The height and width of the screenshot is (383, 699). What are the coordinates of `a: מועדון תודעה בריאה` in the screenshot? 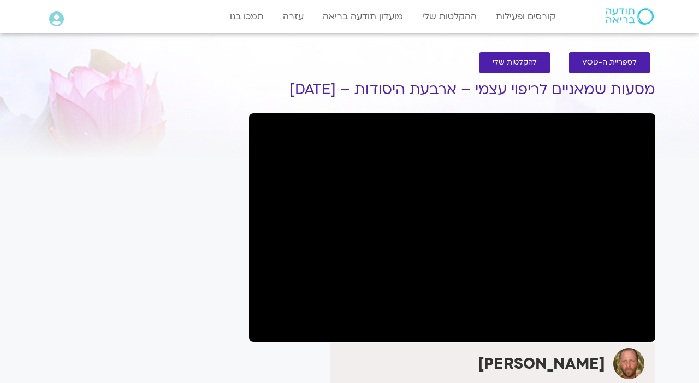 It's located at (363, 16).